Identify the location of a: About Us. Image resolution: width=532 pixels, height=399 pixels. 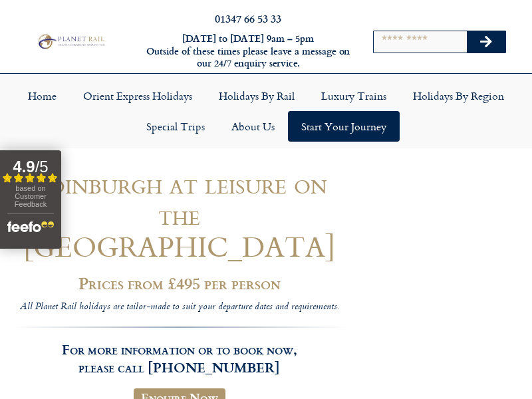
(253, 127).